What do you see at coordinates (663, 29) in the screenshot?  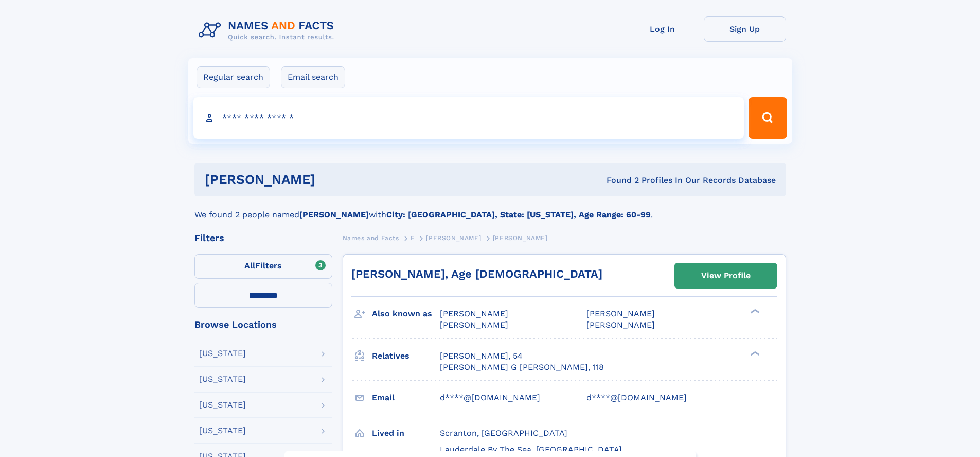 I see `a: Log In` at bounding box center [663, 29].